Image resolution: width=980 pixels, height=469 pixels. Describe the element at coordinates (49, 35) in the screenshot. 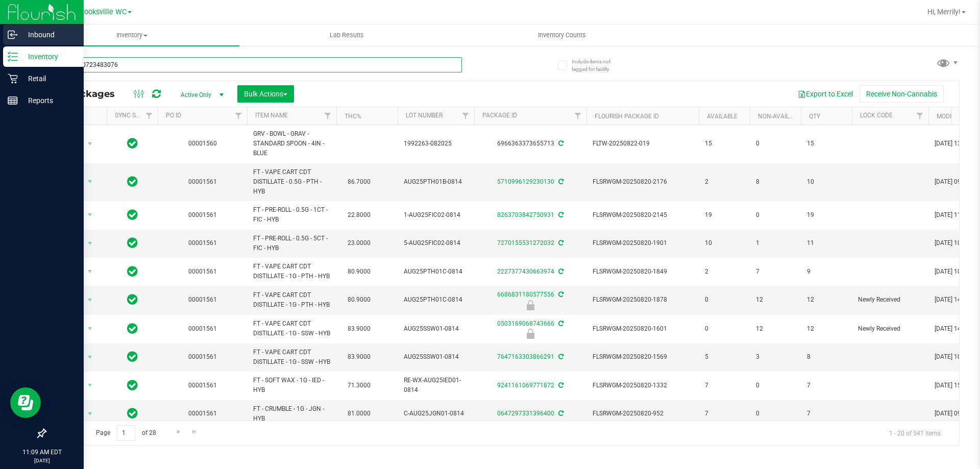

I see `p: Inbound` at that location.